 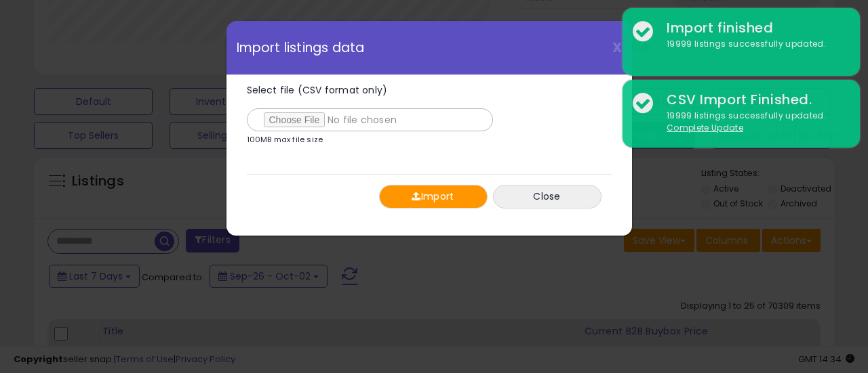 What do you see at coordinates (753, 27) in the screenshot?
I see `div: Import finished` at bounding box center [753, 27].